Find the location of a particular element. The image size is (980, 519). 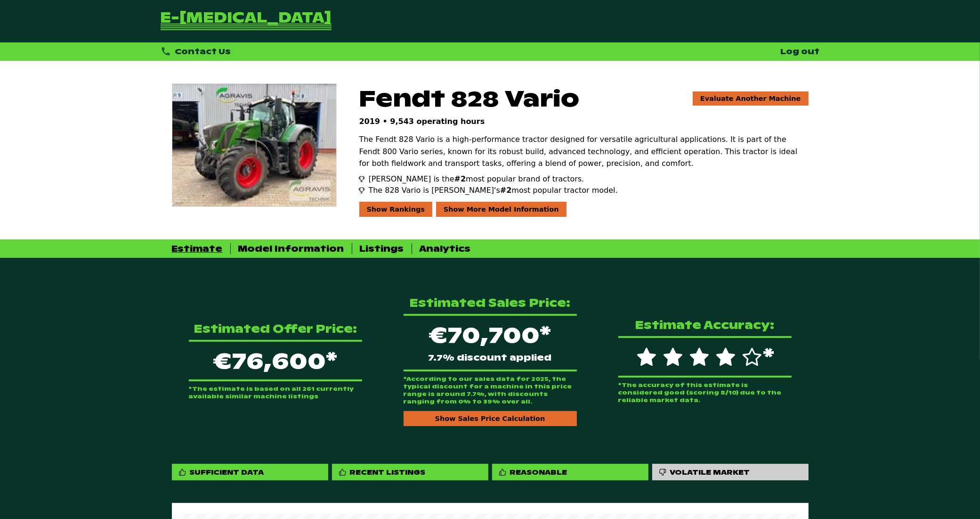

p: *The accuracy of this estimate is considered good (scoring 8/10) due to the reliable market data. is located at coordinates (705, 392).